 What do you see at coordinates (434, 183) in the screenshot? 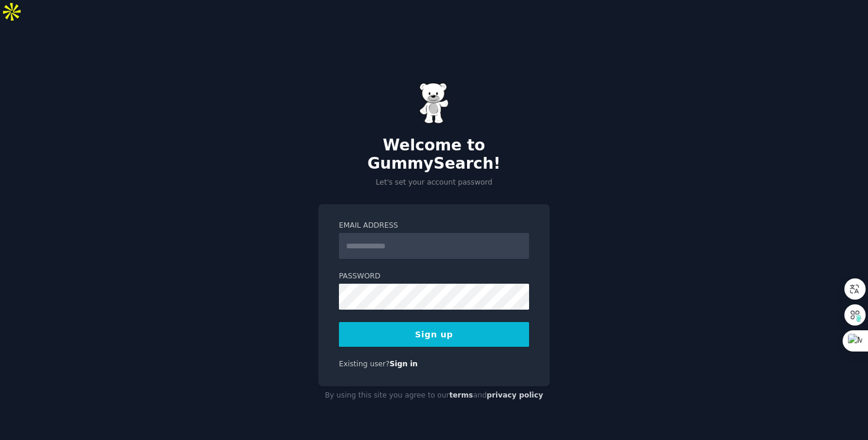
I see `p: Let's set your account password` at bounding box center [434, 183].